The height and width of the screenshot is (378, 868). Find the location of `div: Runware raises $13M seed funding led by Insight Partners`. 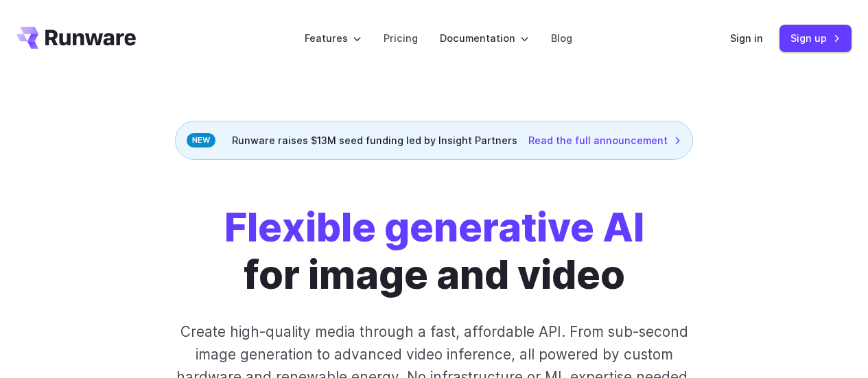

div: Runware raises $13M seed funding led by Insight Partners is located at coordinates (434, 140).